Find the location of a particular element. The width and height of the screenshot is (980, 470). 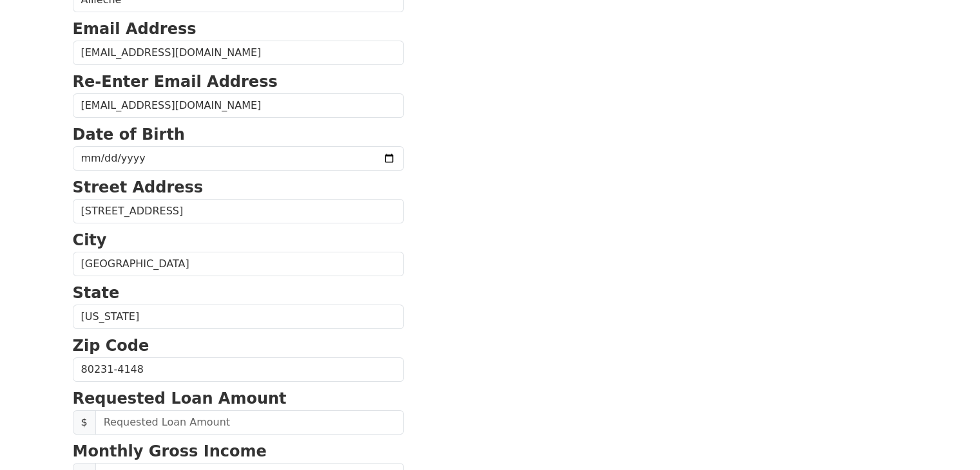

input: Street Address is located at coordinates (238, 211).